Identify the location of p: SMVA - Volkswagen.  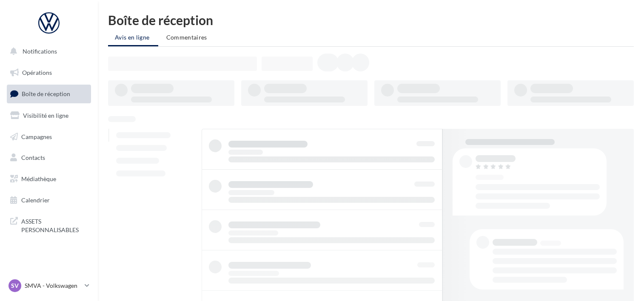
(53, 285).